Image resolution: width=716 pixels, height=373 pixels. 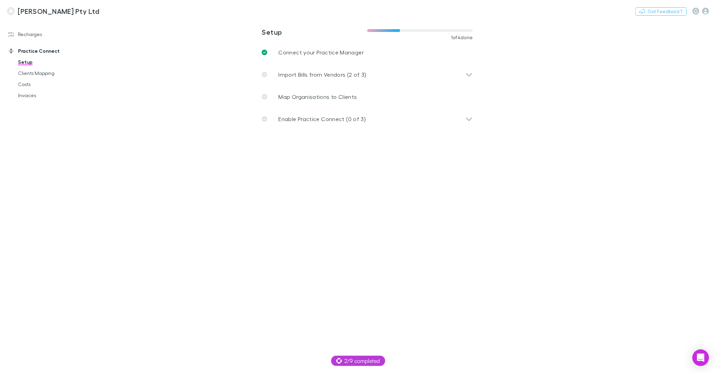 I want to click on p: Enable Practice Connect (0 of 3), so click(x=322, y=119).